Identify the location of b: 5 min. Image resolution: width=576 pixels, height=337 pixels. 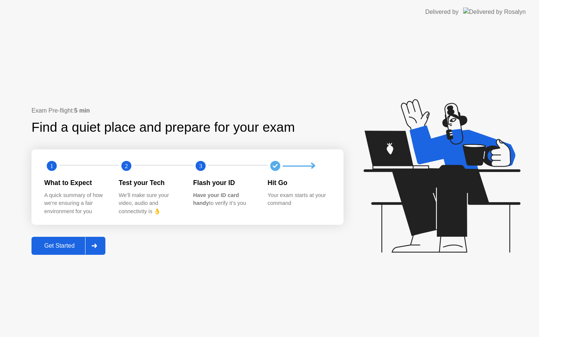
(82, 110).